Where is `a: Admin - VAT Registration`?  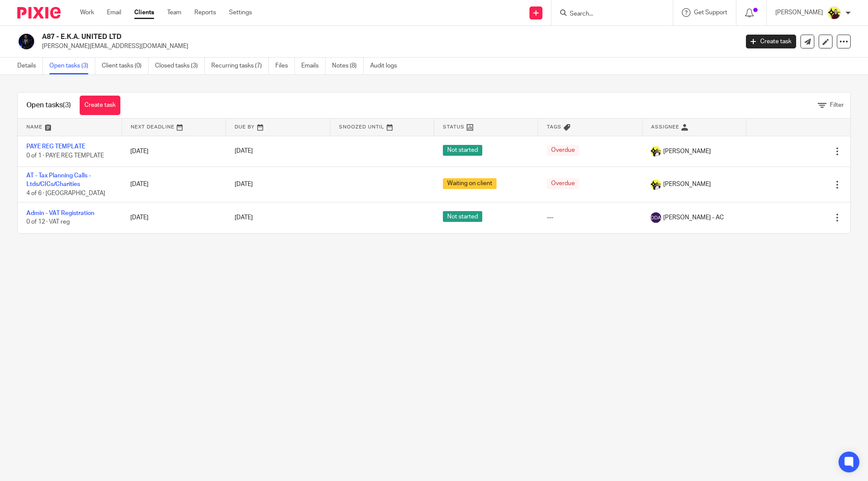
a: Admin - VAT Registration is located at coordinates (60, 213).